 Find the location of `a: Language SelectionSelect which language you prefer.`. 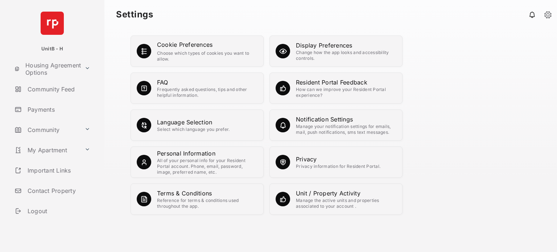

a: Language SelectionSelect which language you prefer. is located at coordinates (193, 125).